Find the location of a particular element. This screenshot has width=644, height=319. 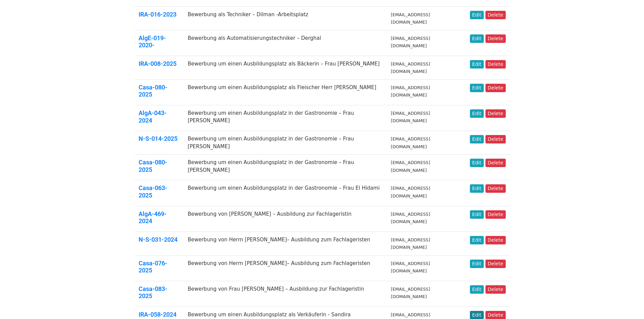

a: N-S-014-2025 is located at coordinates (158, 139).